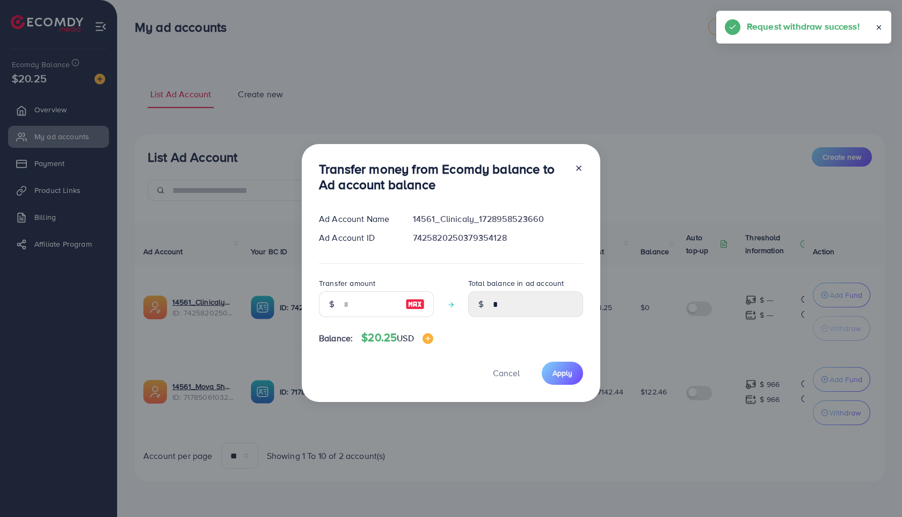 The width and height of the screenshot is (902, 517). I want to click on button: Cancel, so click(506, 373).